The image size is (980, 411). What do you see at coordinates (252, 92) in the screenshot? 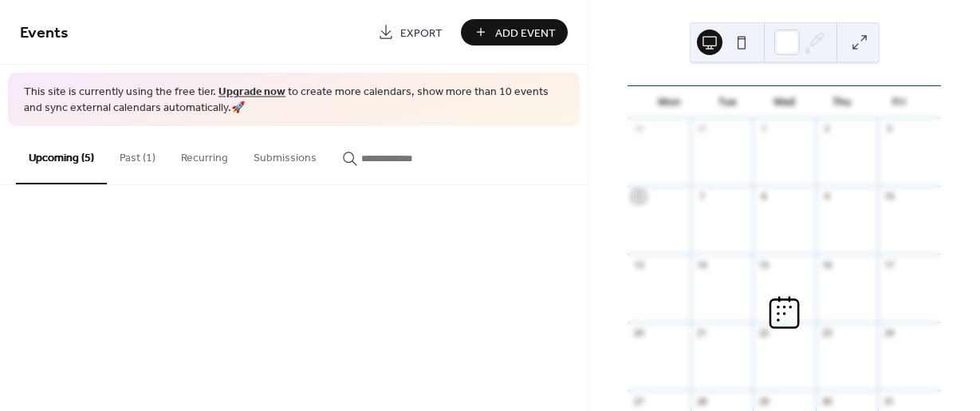
I see `a: Upgrade now` at bounding box center [252, 92].